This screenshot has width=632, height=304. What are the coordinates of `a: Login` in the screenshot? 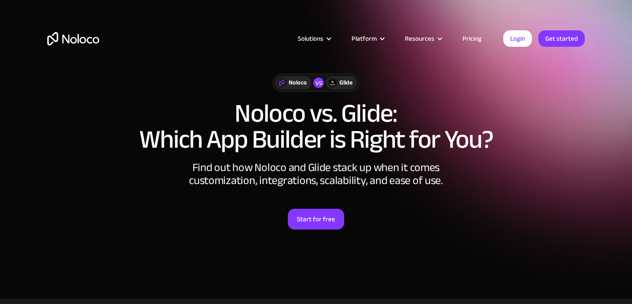 It's located at (517, 39).